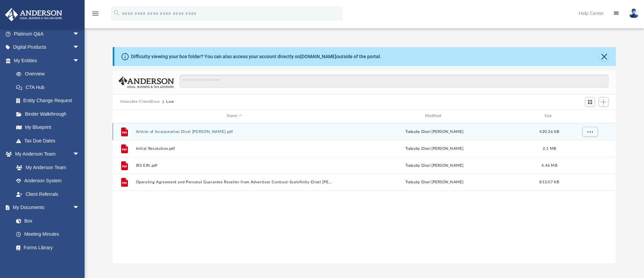 This screenshot has height=278, width=644. I want to click on img: Anderson Advisors Platinum Portal, so click(33, 15).